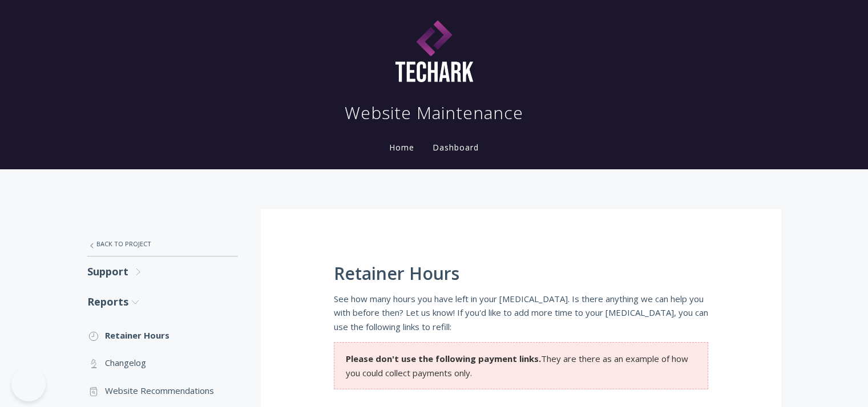 The width and height of the screenshot is (868, 407). What do you see at coordinates (443, 359) in the screenshot?
I see `strong: Please don't use the following payment links.` at bounding box center [443, 359].